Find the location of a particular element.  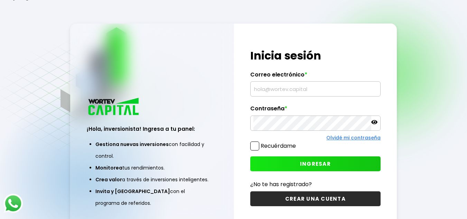

label: Contraseña is located at coordinates (315, 110).